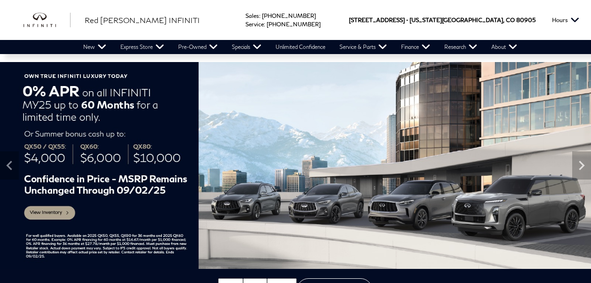 This screenshot has width=591, height=283. I want to click on a: About, so click(504, 47).